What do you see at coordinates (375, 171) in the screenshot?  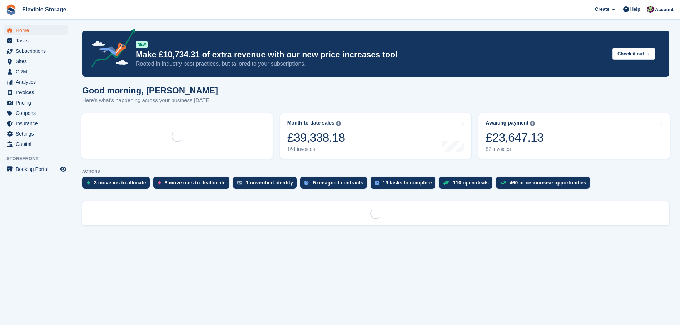 I see `p: ACTIONS` at bounding box center [375, 171].